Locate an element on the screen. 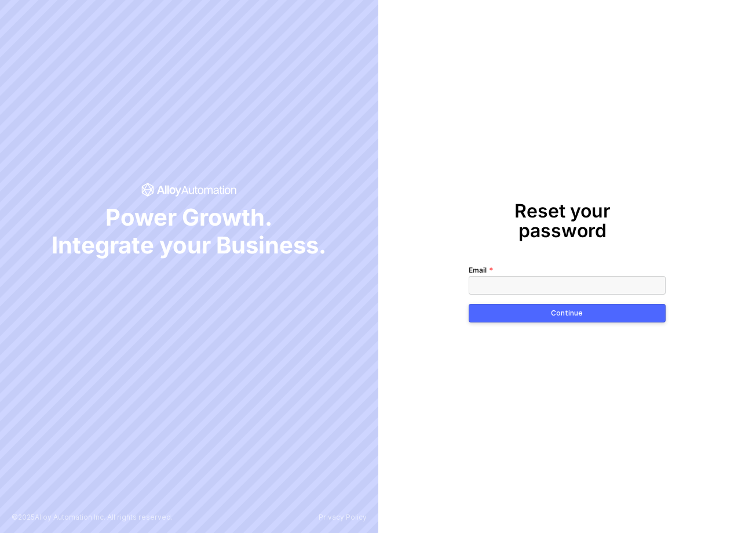 This screenshot has width=756, height=533. a: Privacy Policy is located at coordinates (342, 517).